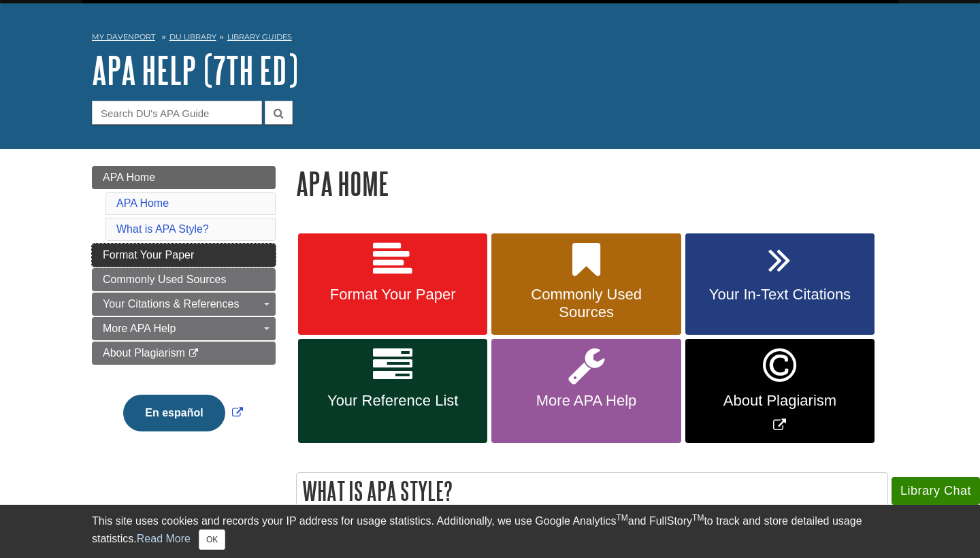  Describe the element at coordinates (259, 37) in the screenshot. I see `a: Library Guides` at that location.